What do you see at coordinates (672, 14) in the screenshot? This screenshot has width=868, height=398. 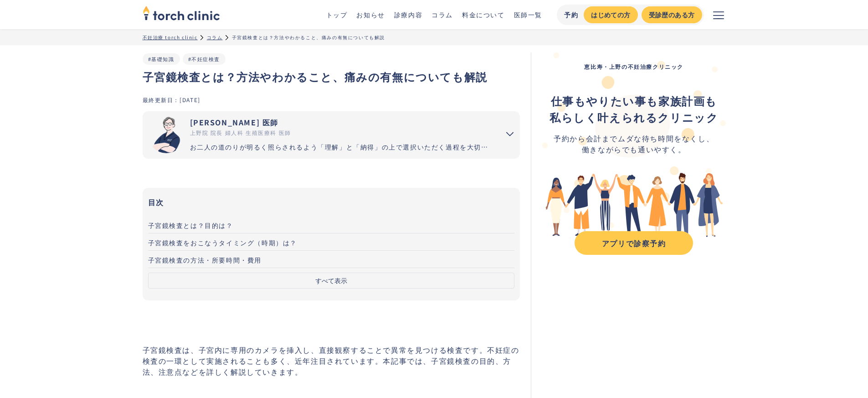 I see `a: 受診歴のある方` at bounding box center [672, 14].